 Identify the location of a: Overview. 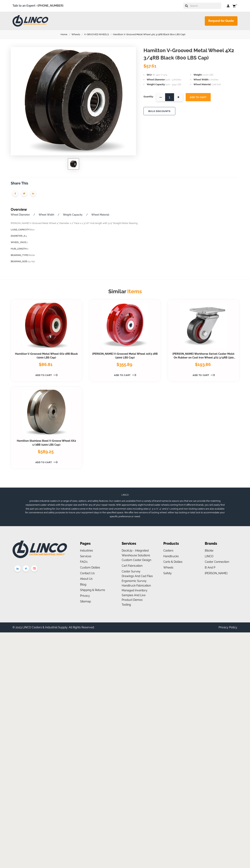
(19, 210).